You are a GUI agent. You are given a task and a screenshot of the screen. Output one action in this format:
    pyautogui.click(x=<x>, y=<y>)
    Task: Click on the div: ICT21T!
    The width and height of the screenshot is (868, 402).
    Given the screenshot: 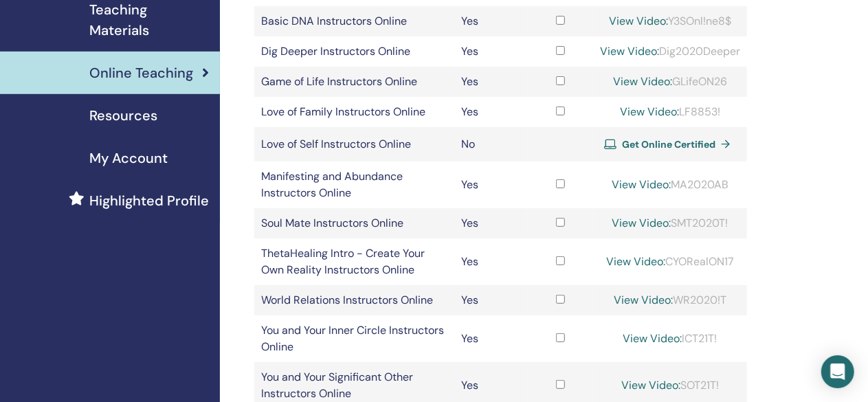 What is the action you would take?
    pyautogui.click(x=670, y=339)
    